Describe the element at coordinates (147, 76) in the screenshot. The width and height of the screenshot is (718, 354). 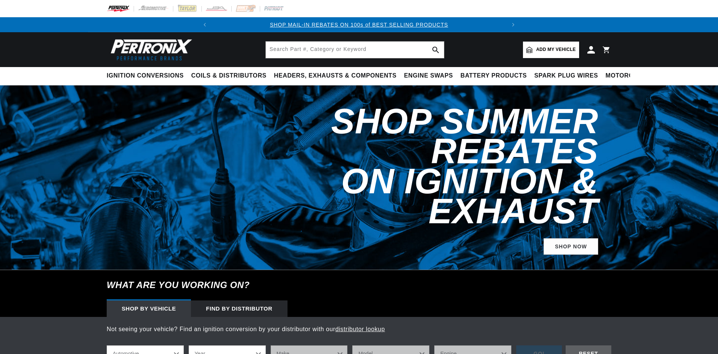
I see `summary: Ignition Conversions` at that location.